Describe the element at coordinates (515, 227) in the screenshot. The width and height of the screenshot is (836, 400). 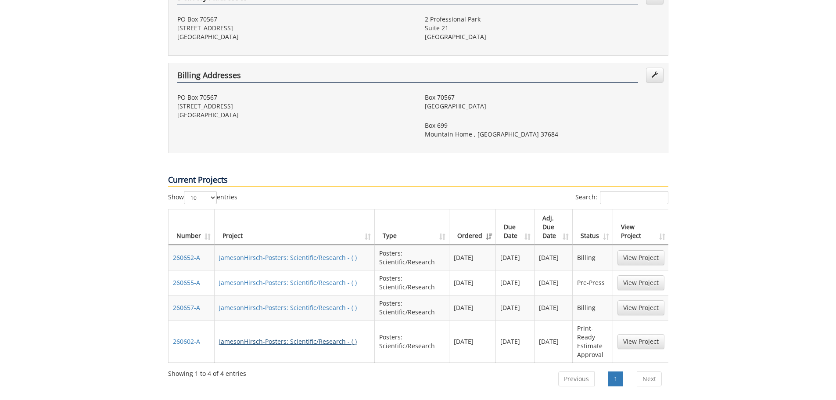
I see `th: Due Date: activate to sort column ascending` at that location.